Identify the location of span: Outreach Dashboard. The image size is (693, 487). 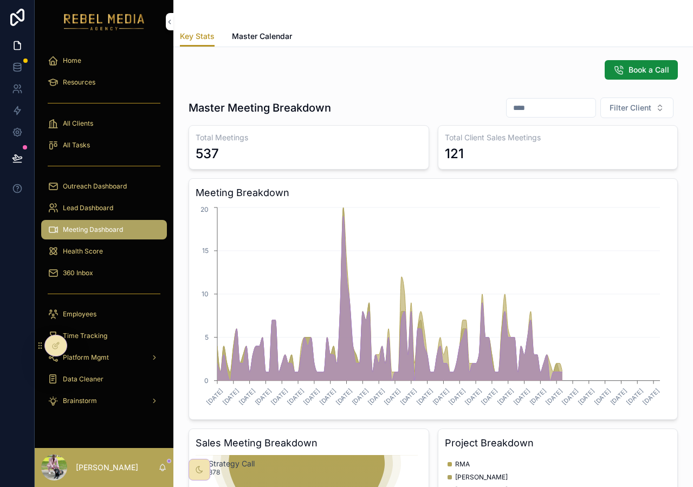
(95, 186).